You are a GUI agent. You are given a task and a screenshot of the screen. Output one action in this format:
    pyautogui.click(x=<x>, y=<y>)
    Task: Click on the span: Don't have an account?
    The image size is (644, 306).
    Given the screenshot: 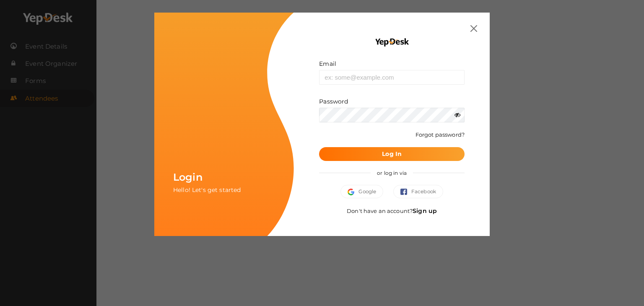 What is the action you would take?
    pyautogui.click(x=391, y=210)
    